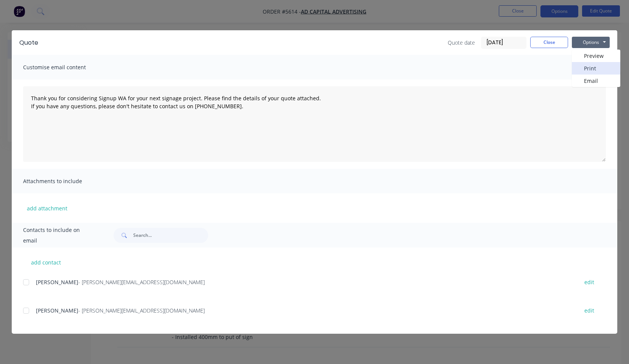 The height and width of the screenshot is (364, 629). Describe the element at coordinates (171, 235) in the screenshot. I see `input: Search...` at that location.